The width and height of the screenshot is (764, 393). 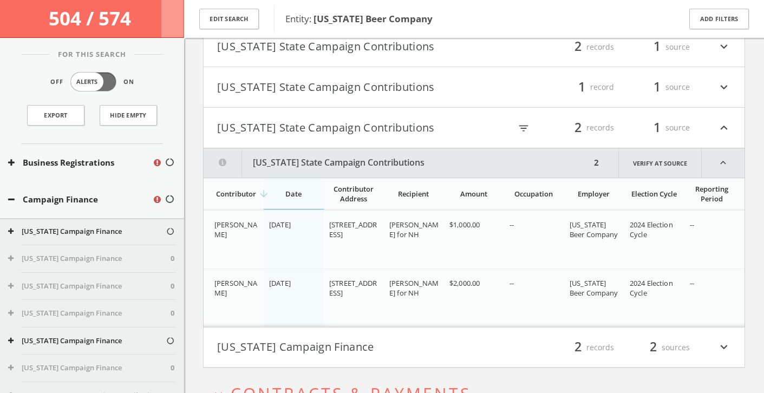 I want to click on a: Export, so click(x=56, y=115).